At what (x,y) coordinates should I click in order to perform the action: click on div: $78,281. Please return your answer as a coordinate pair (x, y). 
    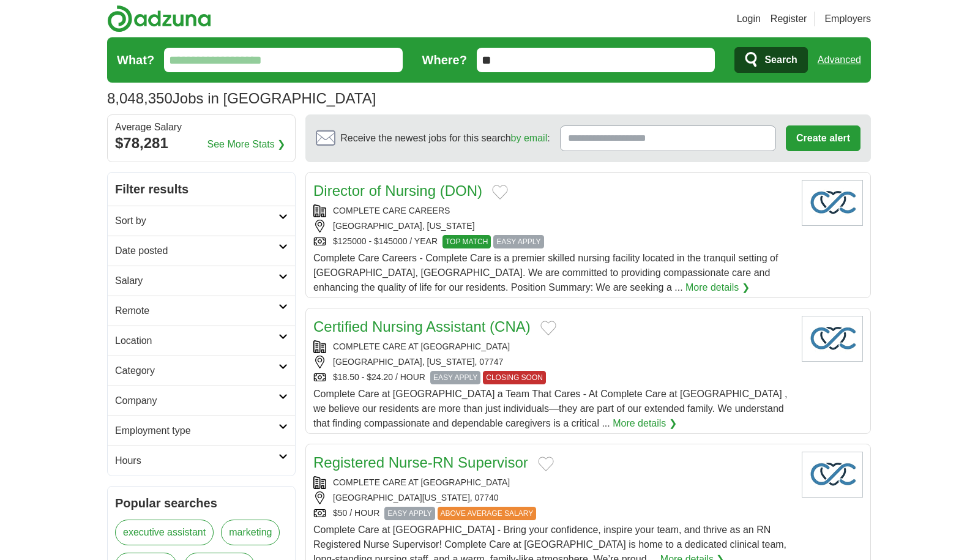
    Looking at the image, I should click on (202, 143).